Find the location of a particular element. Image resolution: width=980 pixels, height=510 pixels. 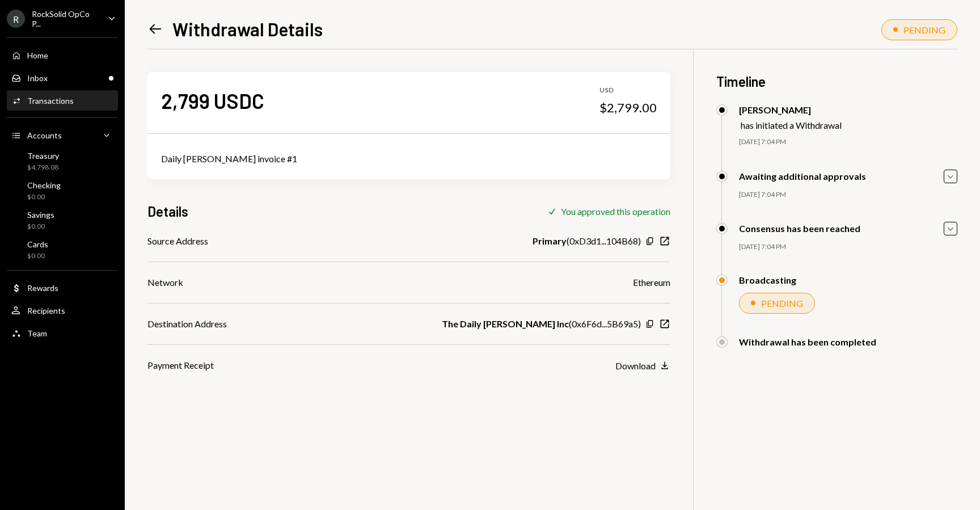

a: Team is located at coordinates (63, 334).